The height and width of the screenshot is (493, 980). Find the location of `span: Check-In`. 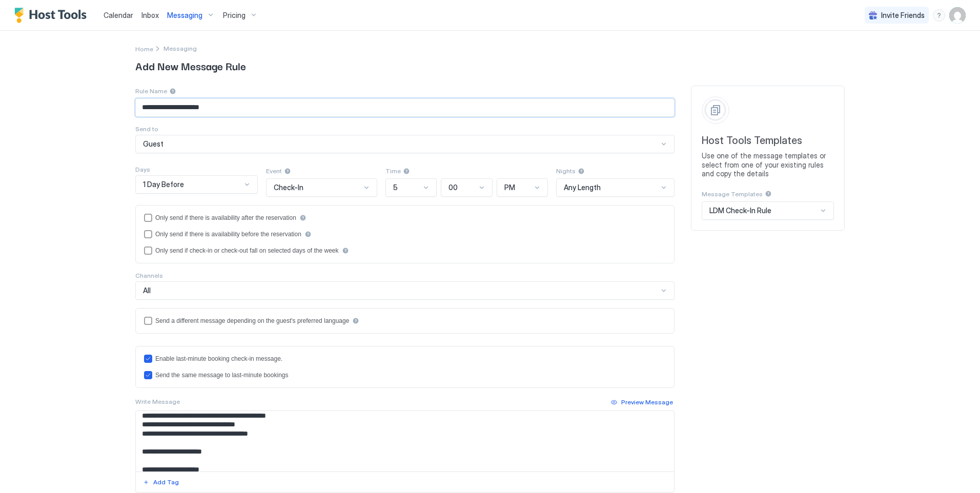

span: Check-In is located at coordinates (288, 188).